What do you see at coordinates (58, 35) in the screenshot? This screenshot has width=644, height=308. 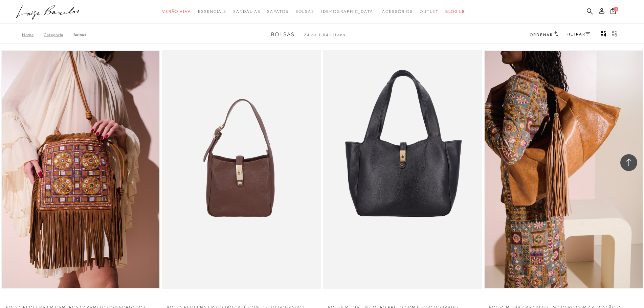 I see `a: Categoria` at bounding box center [58, 35].